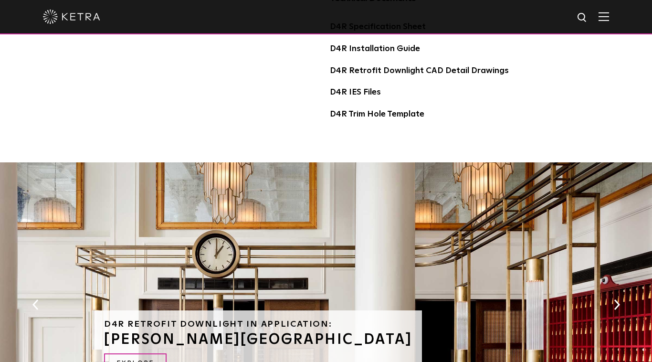 The image size is (652, 362). I want to click on a: D4R IES Files, so click(355, 92).